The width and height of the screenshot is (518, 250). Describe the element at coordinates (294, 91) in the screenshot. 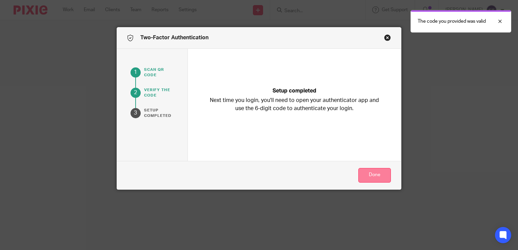

I see `h2: Setup completed` at that location.